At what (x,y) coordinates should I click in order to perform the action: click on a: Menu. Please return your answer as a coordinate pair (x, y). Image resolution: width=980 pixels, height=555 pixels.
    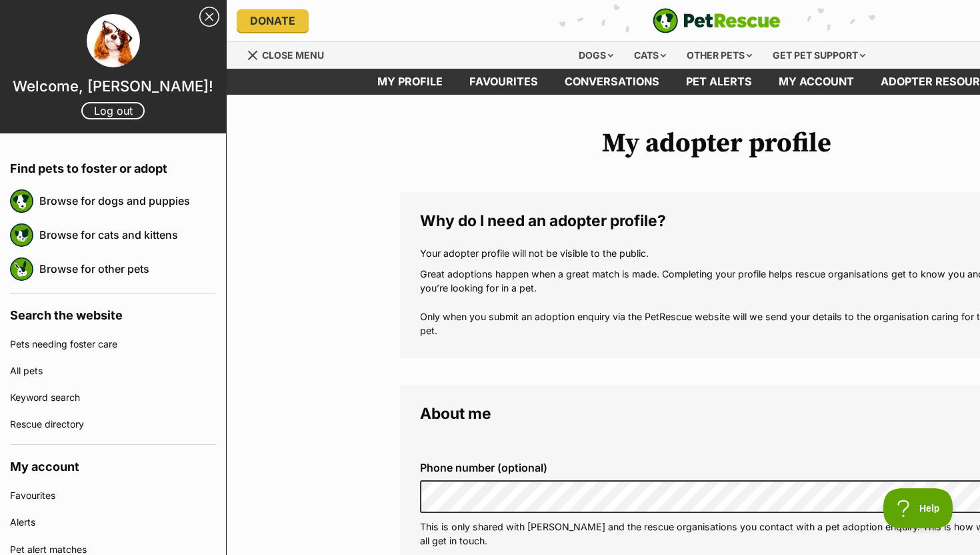
    Looking at the image, I should click on (290, 54).